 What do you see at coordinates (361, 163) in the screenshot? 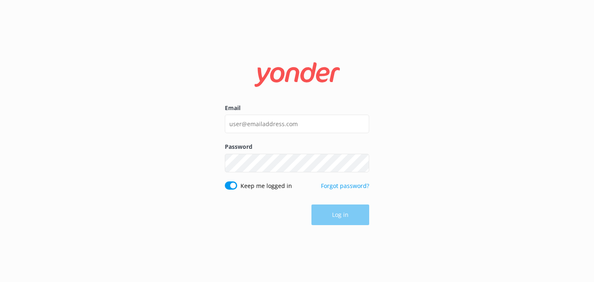
I see `button: Show password` at bounding box center [361, 163].